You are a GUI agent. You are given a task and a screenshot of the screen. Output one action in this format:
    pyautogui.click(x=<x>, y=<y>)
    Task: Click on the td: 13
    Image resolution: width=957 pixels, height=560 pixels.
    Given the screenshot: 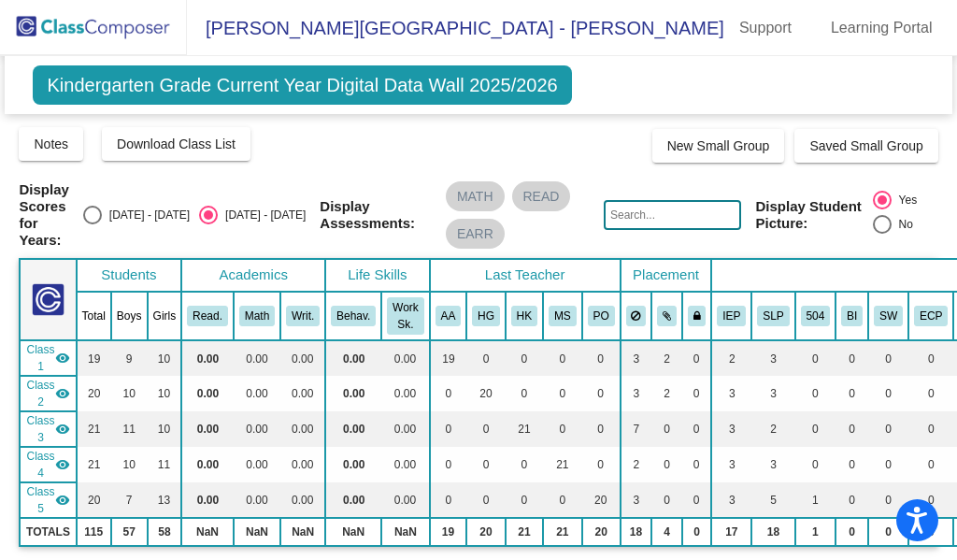 What is the action you would take?
    pyautogui.click(x=165, y=500)
    